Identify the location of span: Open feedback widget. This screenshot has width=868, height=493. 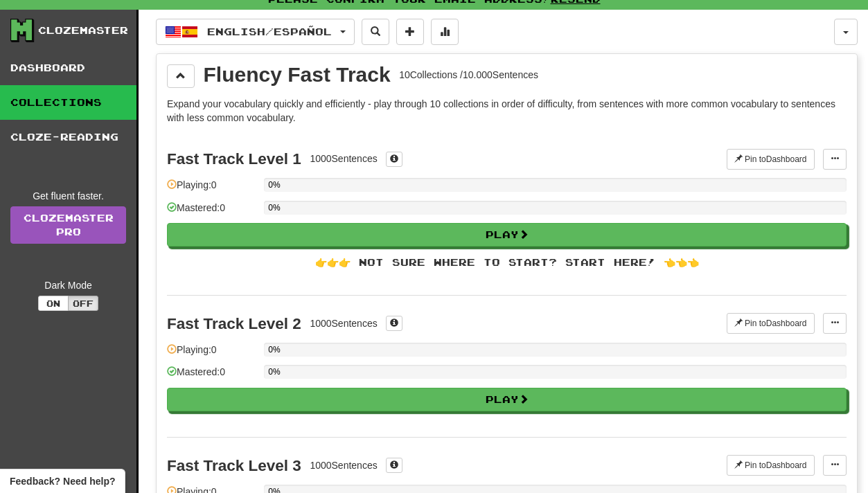
(62, 481).